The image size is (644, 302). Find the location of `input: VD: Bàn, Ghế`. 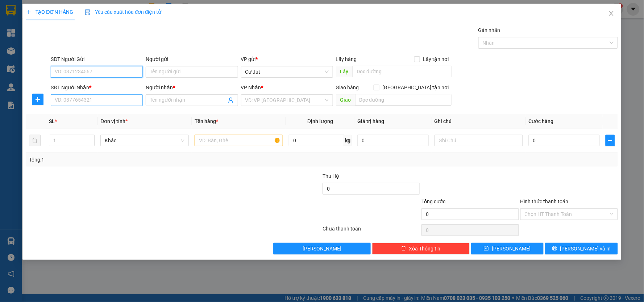

input: VD: Bàn, Ghế is located at coordinates (239, 140).